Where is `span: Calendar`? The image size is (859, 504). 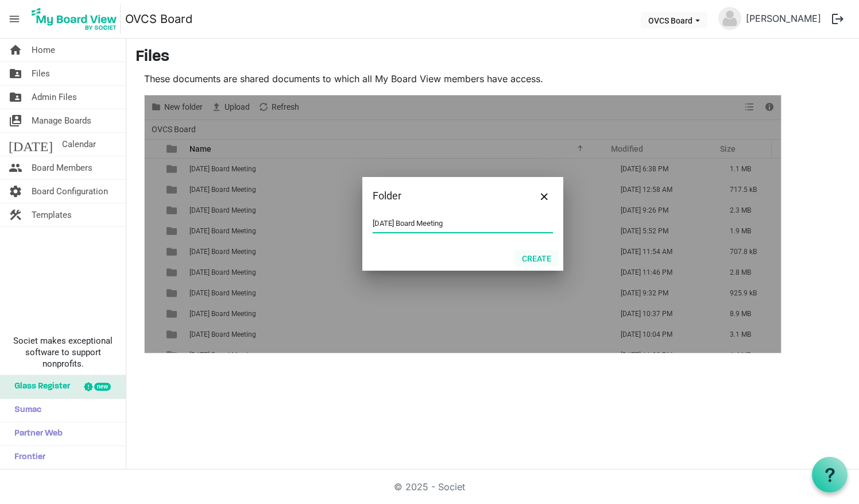 span: Calendar is located at coordinates (79, 145).